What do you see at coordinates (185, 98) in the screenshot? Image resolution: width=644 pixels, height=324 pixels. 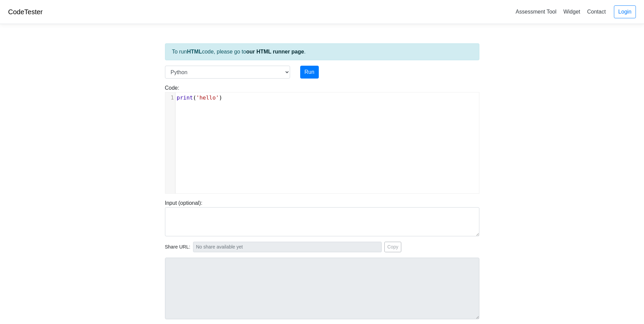 I see `span: print` at bounding box center [185, 98].